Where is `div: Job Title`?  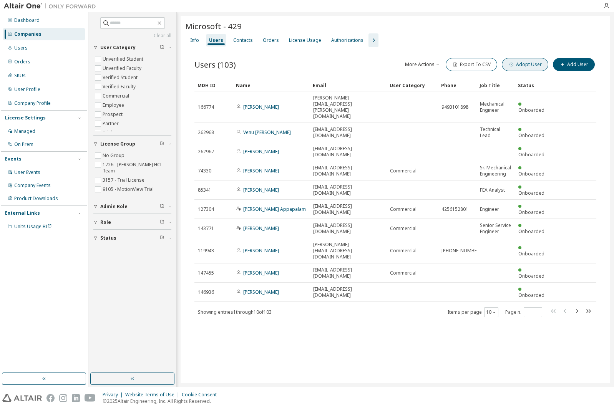 div: Job Title is located at coordinates (496, 85).